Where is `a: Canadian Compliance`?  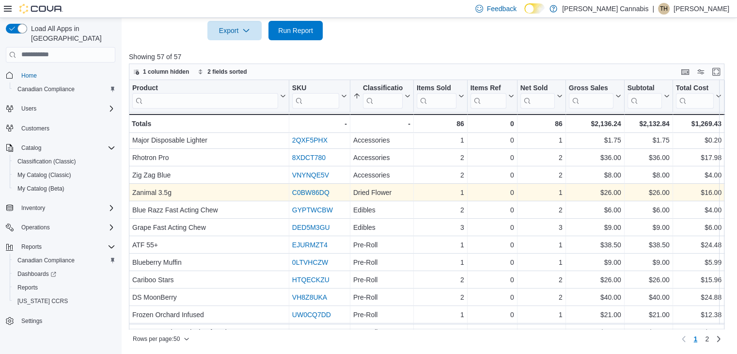
a: Canadian Compliance is located at coordinates (46, 260).